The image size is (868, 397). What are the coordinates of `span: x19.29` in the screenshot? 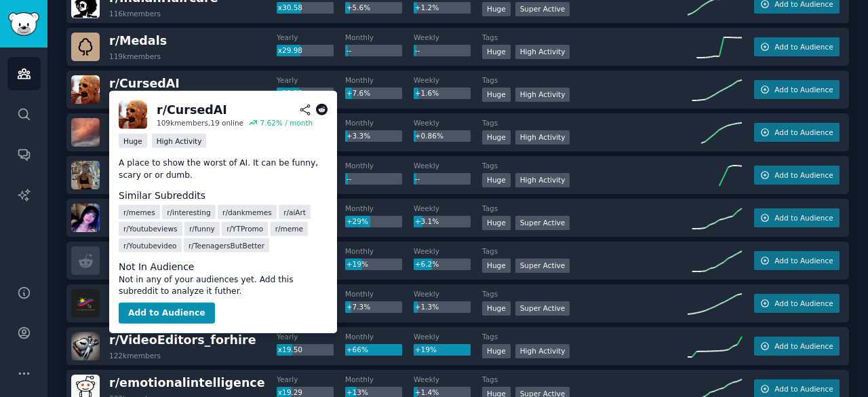 It's located at (290, 392).